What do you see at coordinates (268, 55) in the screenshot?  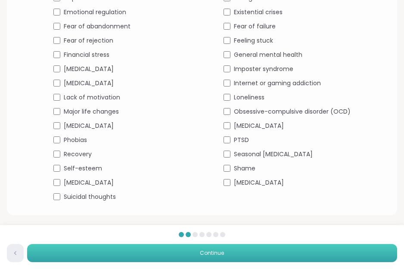 I see `span: General mental health` at bounding box center [268, 55].